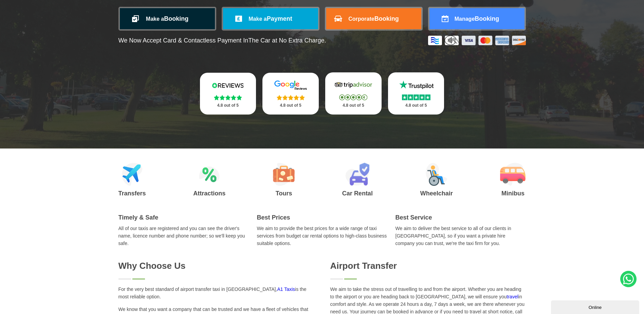 The width and height of the screenshot is (644, 314). Describe the element at coordinates (132, 193) in the screenshot. I see `h3: Transfers` at that location.